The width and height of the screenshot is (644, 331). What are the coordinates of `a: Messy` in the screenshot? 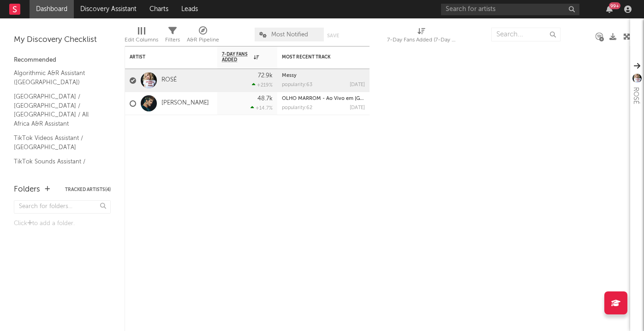 It's located at (289, 76).